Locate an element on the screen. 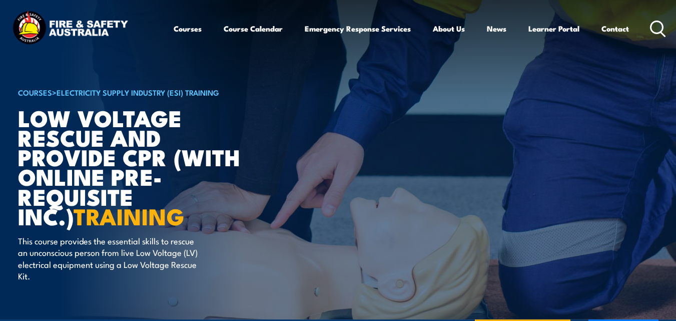 This screenshot has width=676, height=321. a: Learner Portal is located at coordinates (554, 29).